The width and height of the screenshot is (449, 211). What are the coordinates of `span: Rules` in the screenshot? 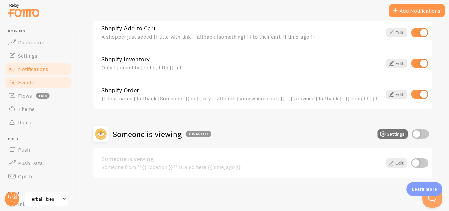 It's located at (25, 122).